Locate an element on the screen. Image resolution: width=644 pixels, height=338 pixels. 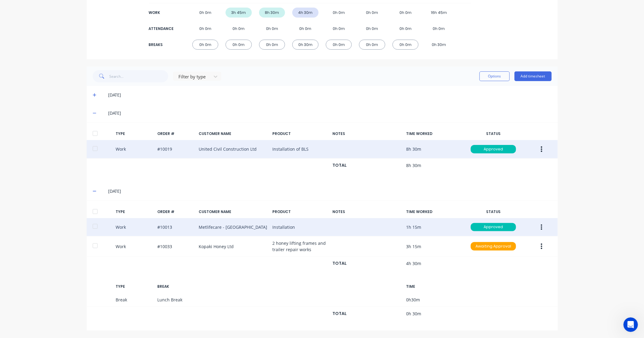
div: Awaiting Approval is located at coordinates (494, 246).